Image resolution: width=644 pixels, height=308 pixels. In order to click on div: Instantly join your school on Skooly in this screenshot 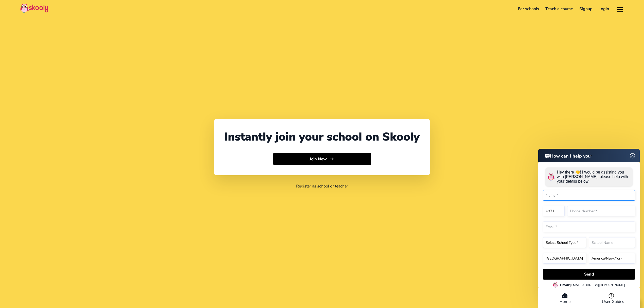, I will do `click(322, 137)`.